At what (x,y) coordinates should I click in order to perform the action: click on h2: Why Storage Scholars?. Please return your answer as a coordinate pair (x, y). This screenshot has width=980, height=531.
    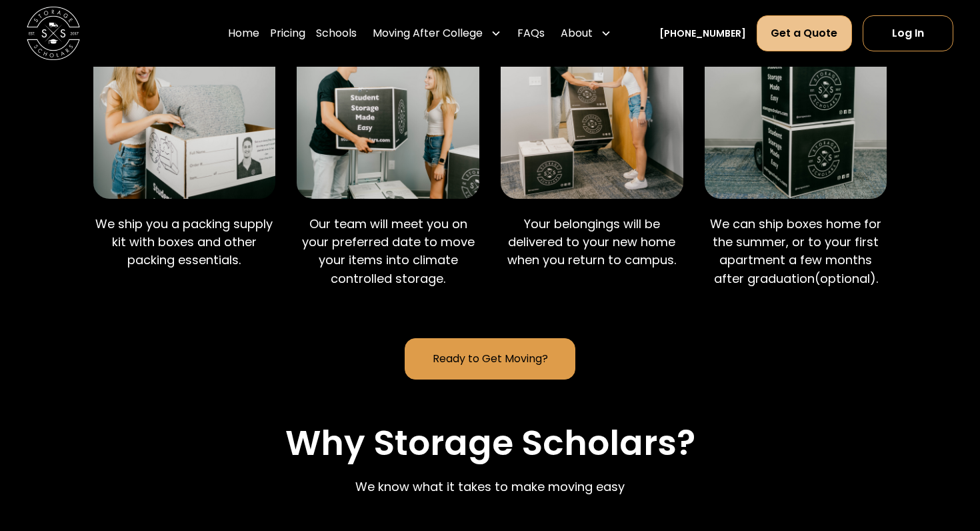
    Looking at the image, I should click on (490, 443).